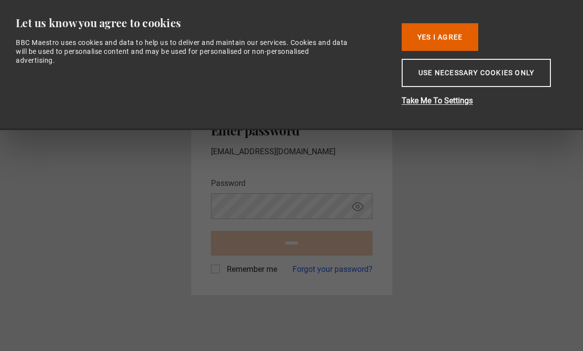 This screenshot has height=351, width=583. What do you see at coordinates (250, 269) in the screenshot?
I see `label: Remember me` at bounding box center [250, 269].